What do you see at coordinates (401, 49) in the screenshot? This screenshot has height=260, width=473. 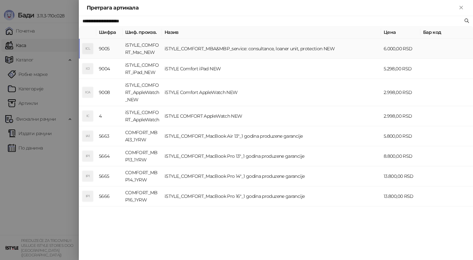 I see `td: 6.000,00 RSD` at bounding box center [401, 49].